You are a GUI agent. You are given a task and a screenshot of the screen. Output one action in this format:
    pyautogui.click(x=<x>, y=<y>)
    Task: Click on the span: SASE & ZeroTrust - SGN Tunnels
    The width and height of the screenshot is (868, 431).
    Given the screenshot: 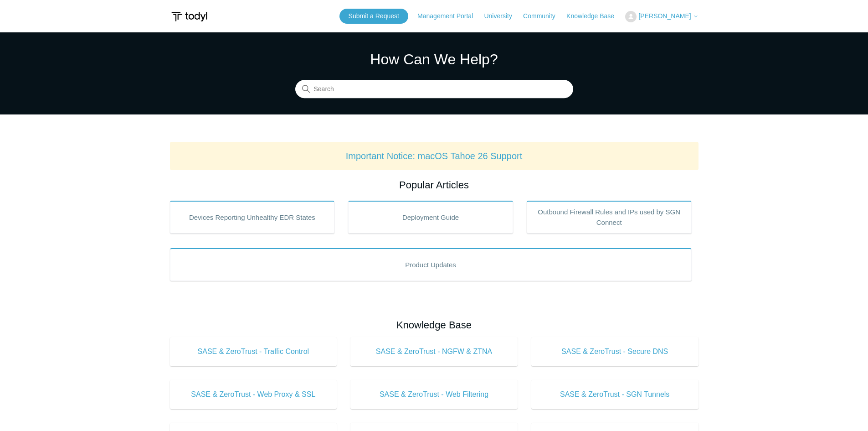 What is the action you would take?
    pyautogui.click(x=614, y=395)
    